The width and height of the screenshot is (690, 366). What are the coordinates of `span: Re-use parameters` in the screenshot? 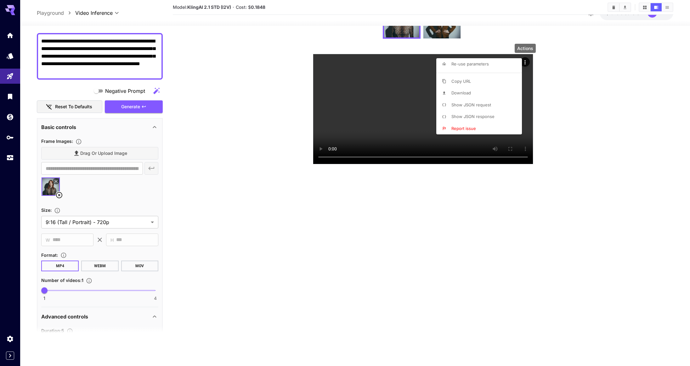 It's located at (470, 64).